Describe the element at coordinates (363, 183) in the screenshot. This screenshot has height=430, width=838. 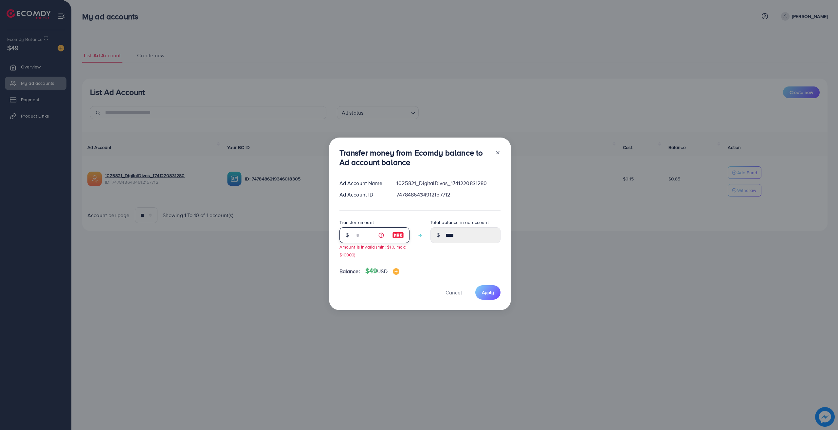
I see `div: Ad Account Name` at that location.